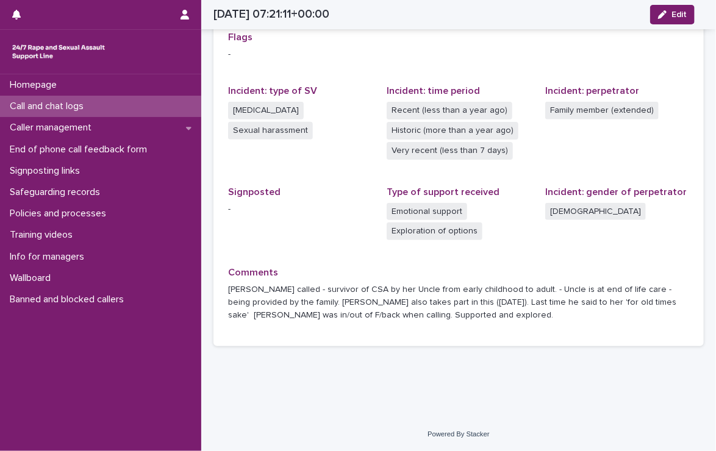 This screenshot has width=716, height=451. Describe the element at coordinates (69, 300) in the screenshot. I see `p: Banned and blocked callers` at that location.